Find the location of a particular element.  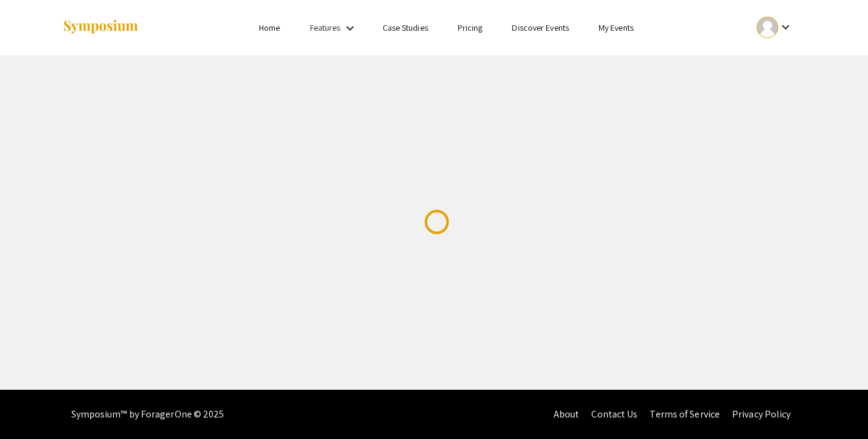

a: Case Studies is located at coordinates (405, 27).